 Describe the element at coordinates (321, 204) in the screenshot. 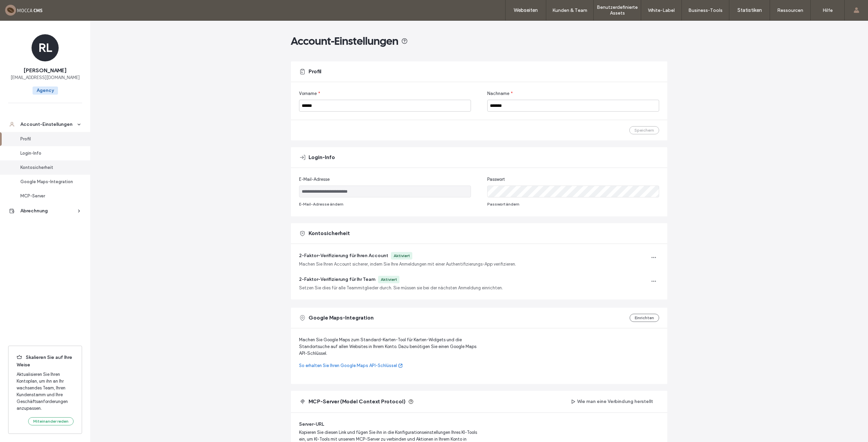

I see `button: E-Mail-Adresse ändern` at that location.